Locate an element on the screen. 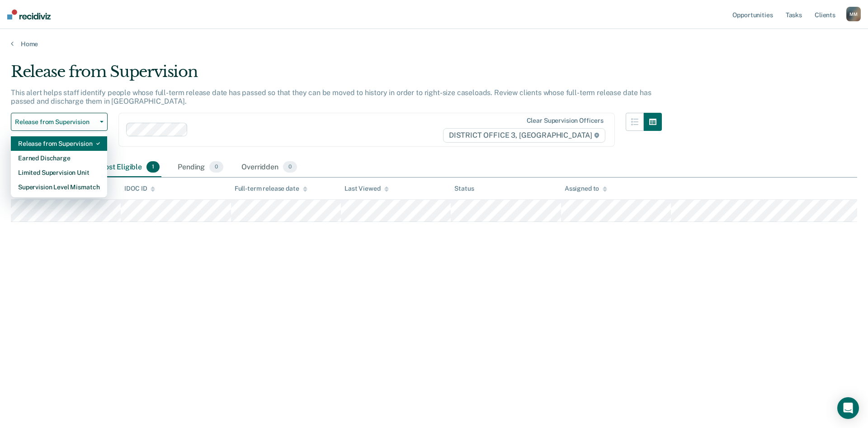  div: Assigned to is located at coordinates (586, 188).